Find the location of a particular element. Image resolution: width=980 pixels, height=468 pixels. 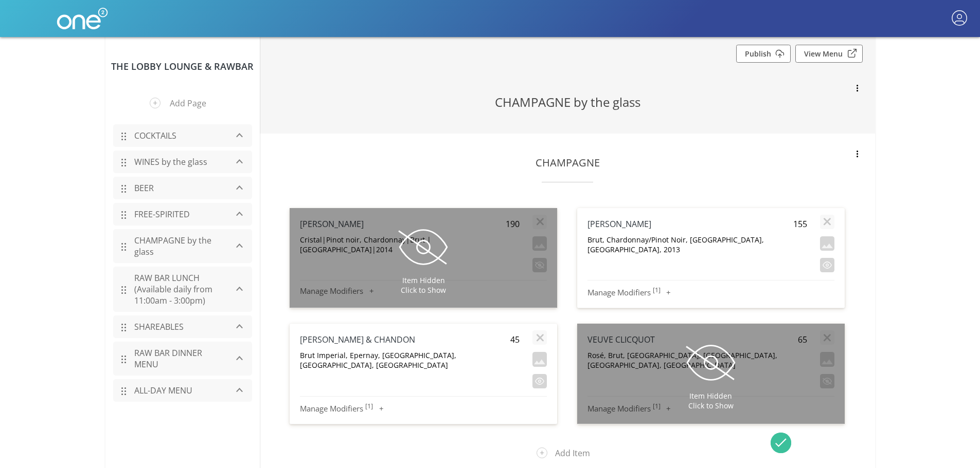

a: SHAREABLES is located at coordinates (178, 327).